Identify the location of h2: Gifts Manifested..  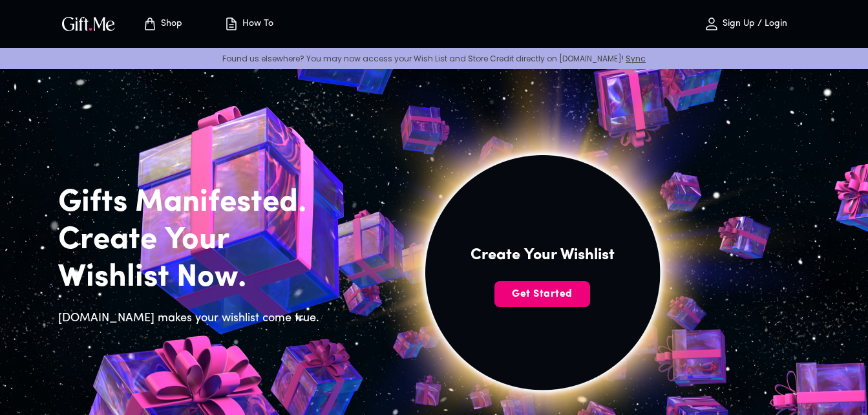
(193, 203).